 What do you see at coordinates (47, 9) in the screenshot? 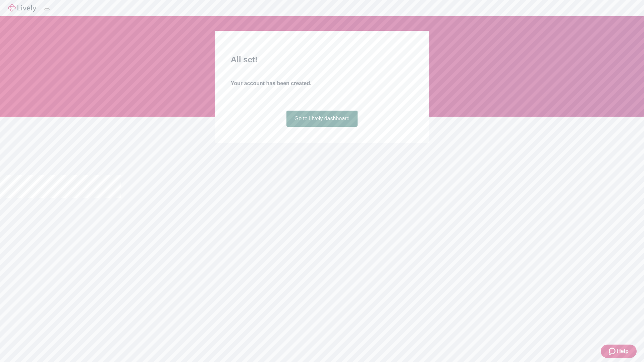
I see `button: Log out` at bounding box center [47, 9].